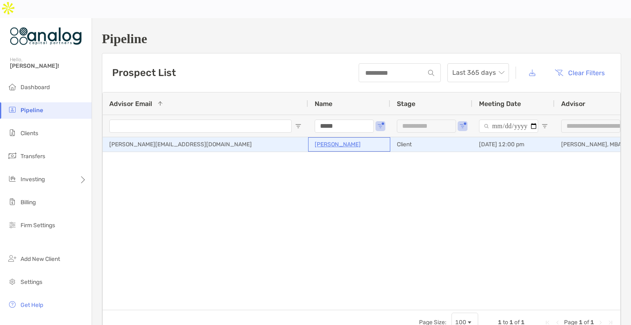  What do you see at coordinates (12, 202) in the screenshot?
I see `img: billing icon` at bounding box center [12, 202].